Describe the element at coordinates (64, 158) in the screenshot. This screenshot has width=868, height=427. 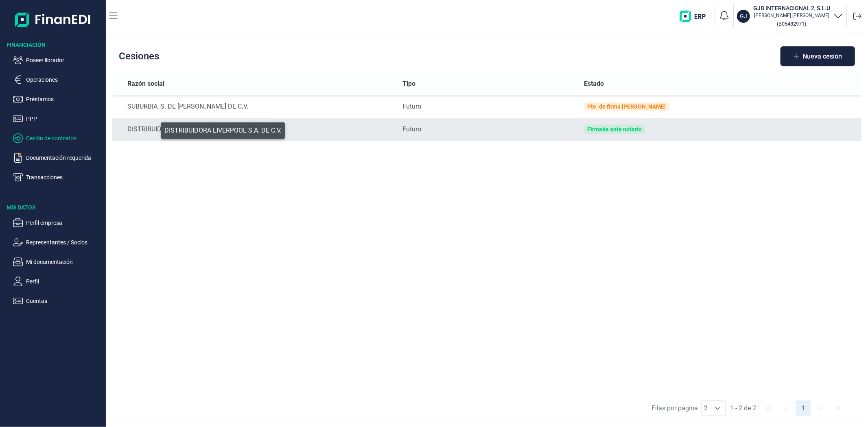
I see `p: Documentación requerida` at that location.